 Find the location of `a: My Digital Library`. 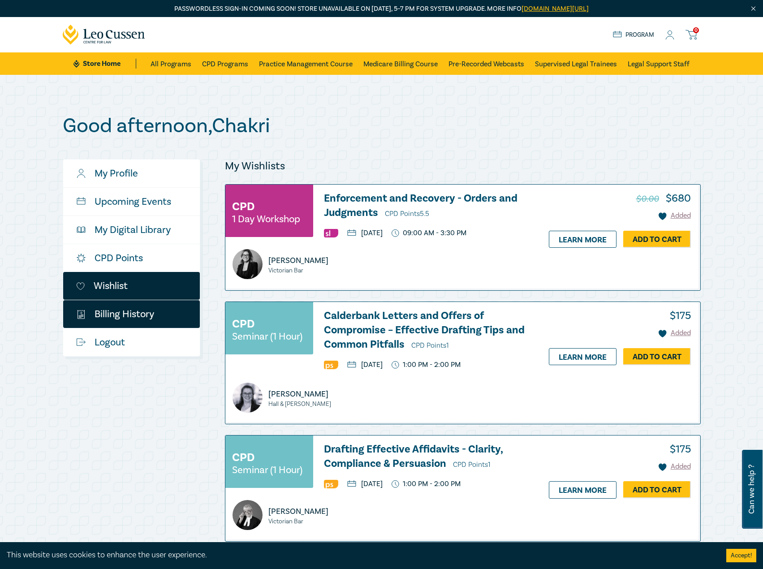

a: My Digital Library is located at coordinates (131, 230).